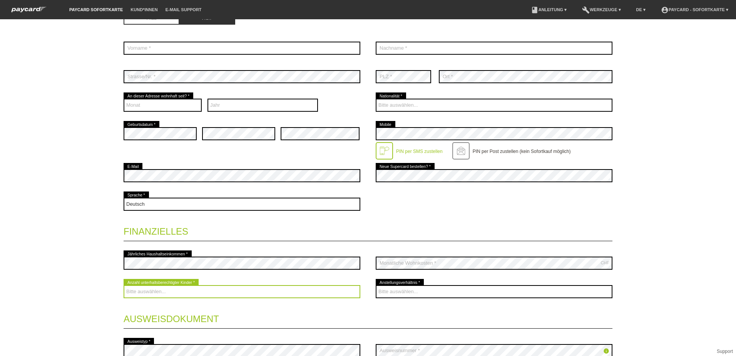 The height and width of the screenshot is (356, 736). What do you see at coordinates (606, 351) in the screenshot?
I see `i: info` at bounding box center [606, 351].